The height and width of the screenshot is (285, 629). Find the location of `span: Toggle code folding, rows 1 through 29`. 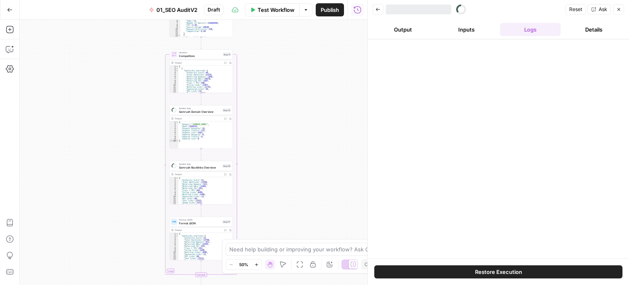

span: Toggle code folding, rows 1 through 29 is located at coordinates (177, 233).